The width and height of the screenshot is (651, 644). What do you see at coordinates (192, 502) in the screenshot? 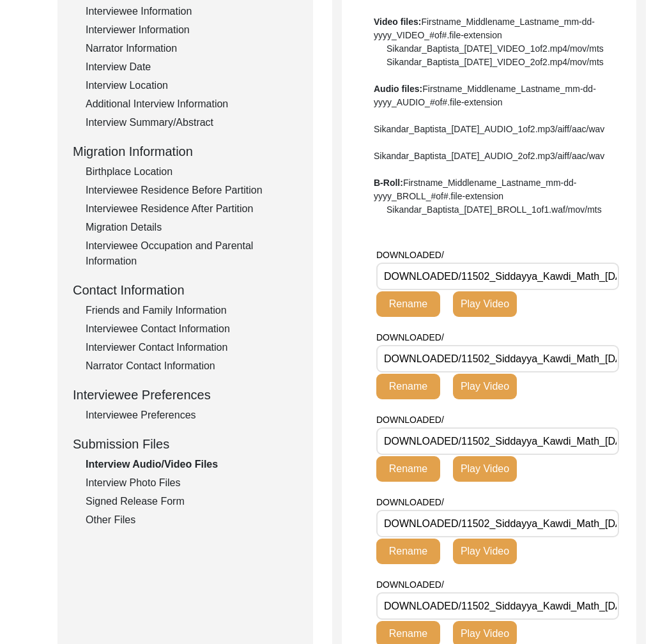
I see `div: Signed Release Form` at bounding box center [192, 502].